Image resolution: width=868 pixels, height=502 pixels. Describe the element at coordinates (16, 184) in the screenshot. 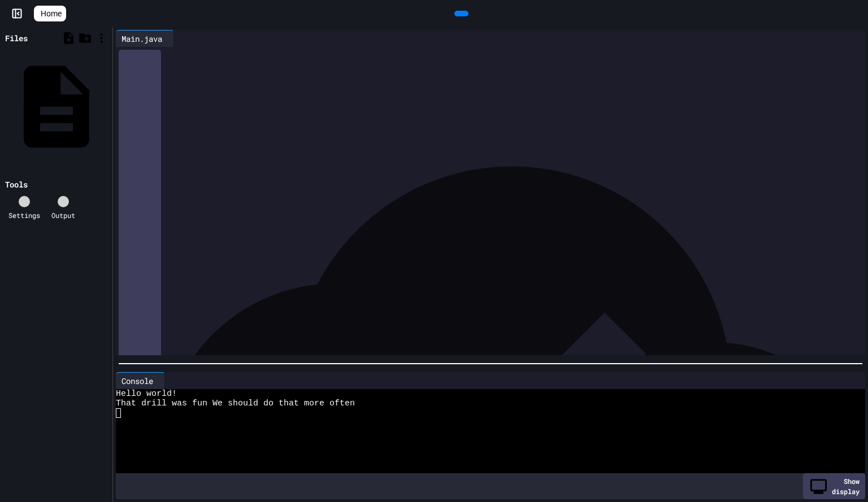

I see `div: Tools` at that location.